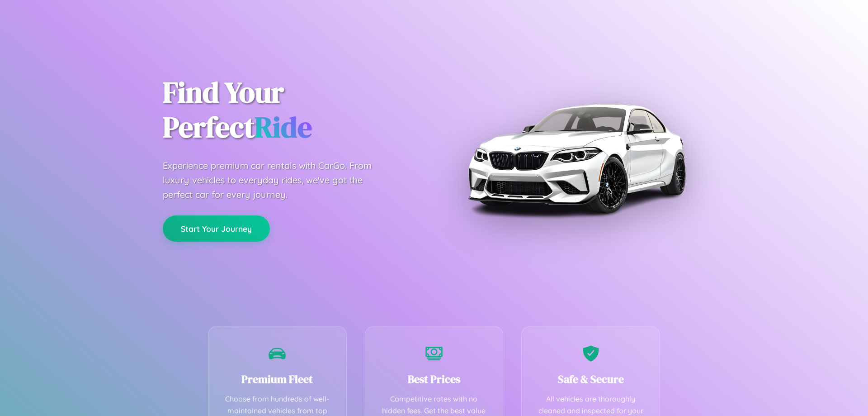 Image resolution: width=868 pixels, height=416 pixels. I want to click on span: Ride, so click(283, 127).